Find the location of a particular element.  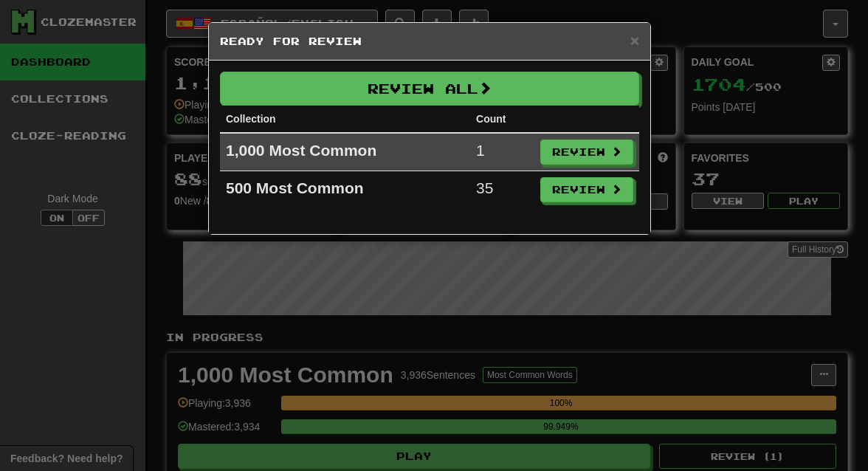

h5: Ready for Review is located at coordinates (430, 42).